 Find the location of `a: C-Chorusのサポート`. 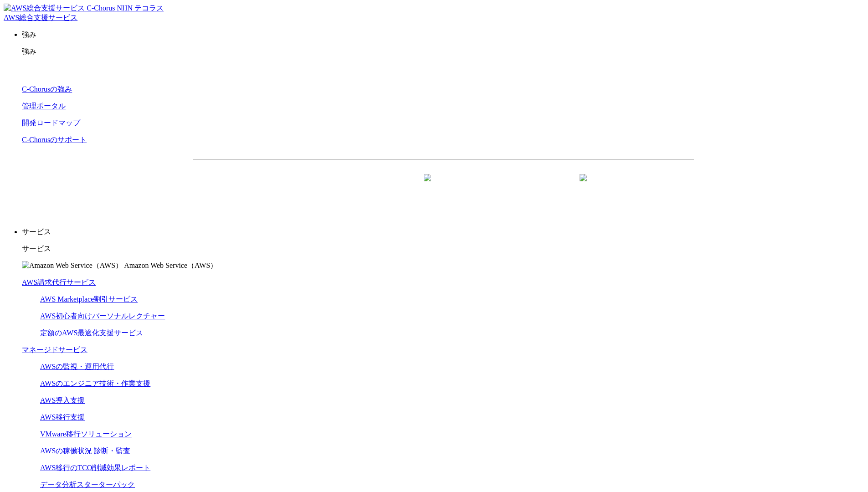

a: C-Chorusのサポート is located at coordinates (54, 139).